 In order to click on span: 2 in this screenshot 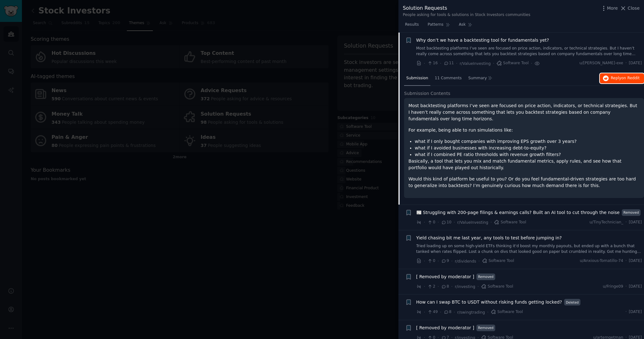, I will do `click(431, 287)`.